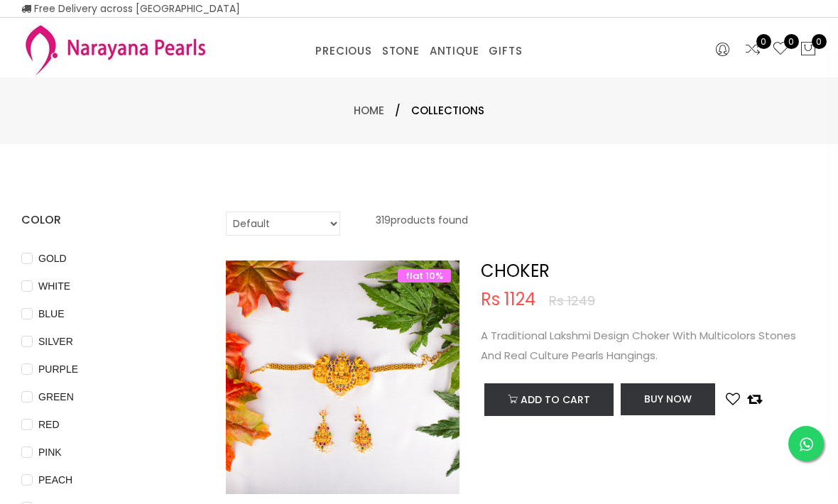 This screenshot has height=504, width=838. I want to click on a: Home, so click(368, 110).